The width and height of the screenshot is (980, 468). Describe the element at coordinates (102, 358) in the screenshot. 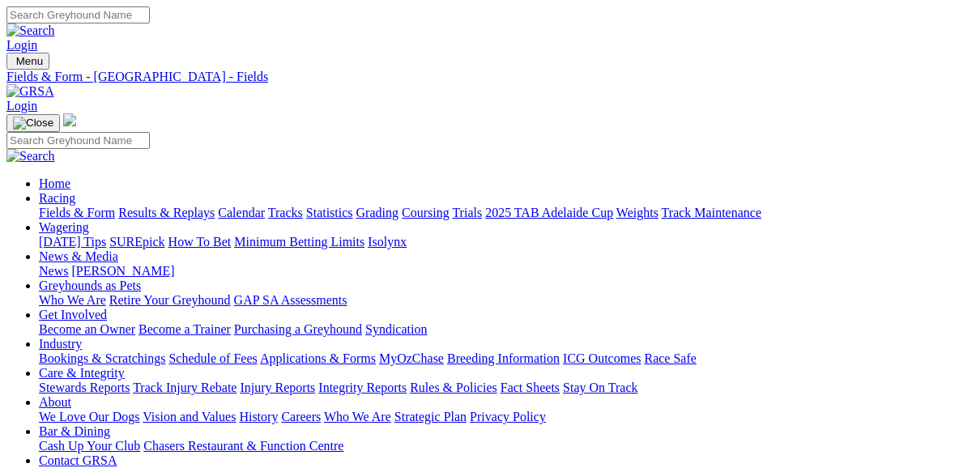

I see `a: Bookings & Scratchings` at that location.